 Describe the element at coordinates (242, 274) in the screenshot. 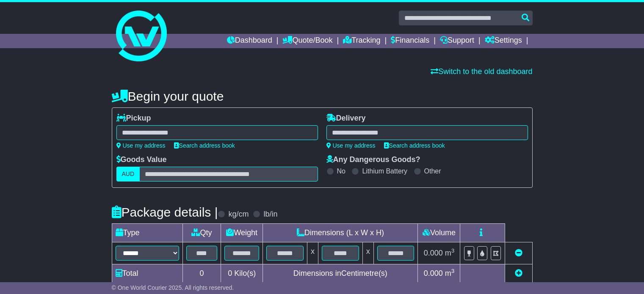

I see `td: Kilo(s)` at that location.